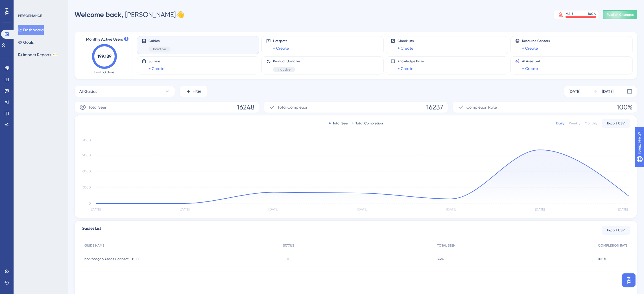  What do you see at coordinates (575, 123) in the screenshot?
I see `div: Weekly` at bounding box center [575, 123].